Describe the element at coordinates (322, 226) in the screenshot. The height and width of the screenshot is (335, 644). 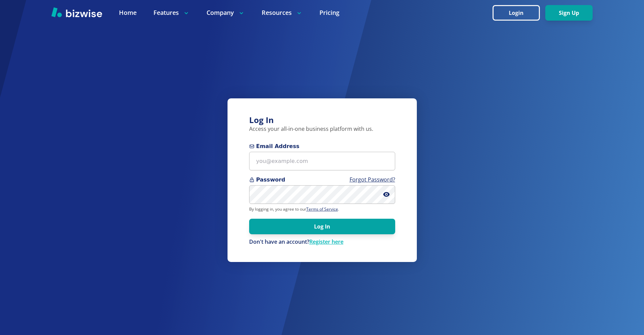
I see `button: Log In` at that location.